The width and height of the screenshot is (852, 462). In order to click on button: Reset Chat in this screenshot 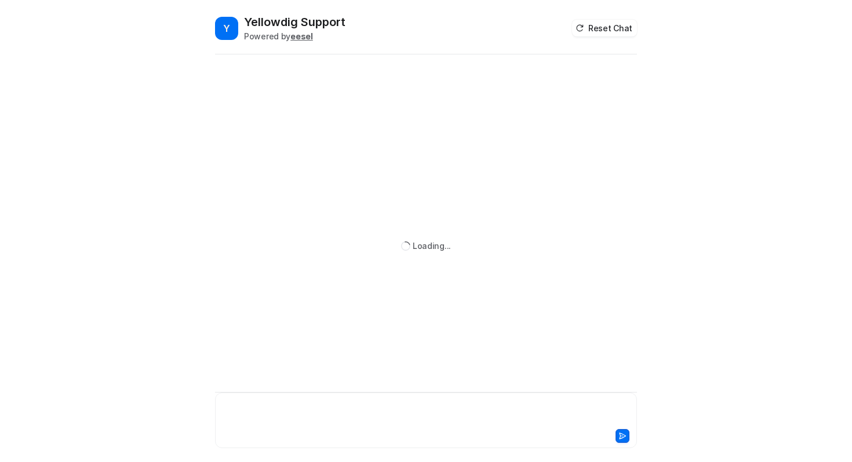, I will do `click(604, 28)`.